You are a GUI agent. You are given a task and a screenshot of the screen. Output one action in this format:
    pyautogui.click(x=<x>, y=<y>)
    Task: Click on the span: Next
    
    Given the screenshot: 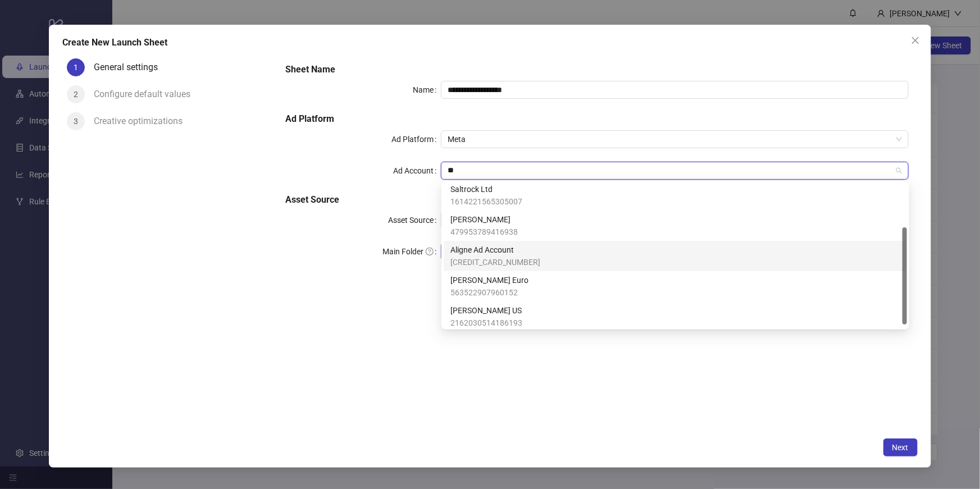 What is the action you would take?
    pyautogui.click(x=900, y=448)
    